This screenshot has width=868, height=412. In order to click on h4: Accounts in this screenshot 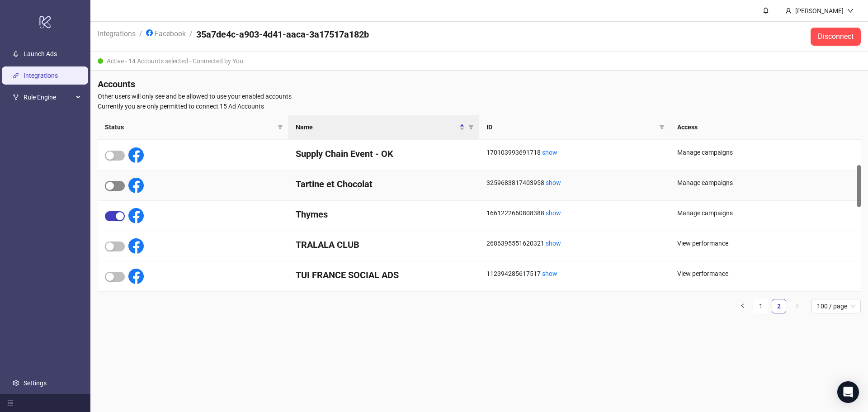, I will do `click(479, 84)`.